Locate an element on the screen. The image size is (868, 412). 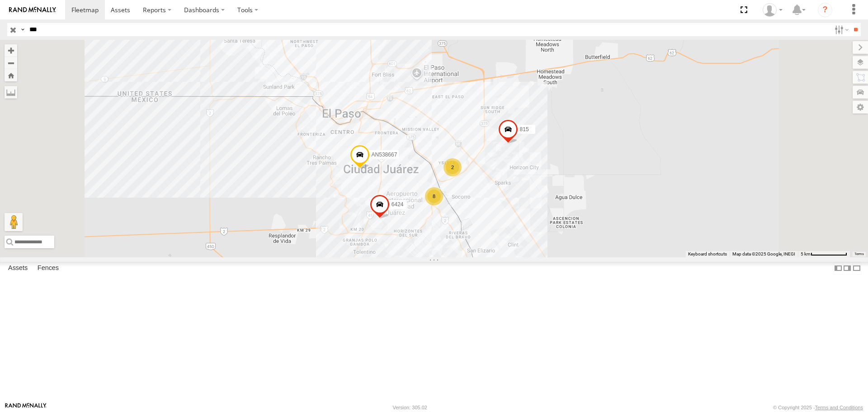
button: Zoom Home is located at coordinates (11, 75).